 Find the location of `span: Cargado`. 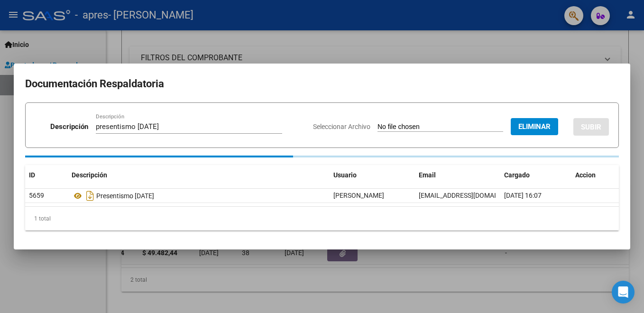

span: Cargado is located at coordinates (517, 175).